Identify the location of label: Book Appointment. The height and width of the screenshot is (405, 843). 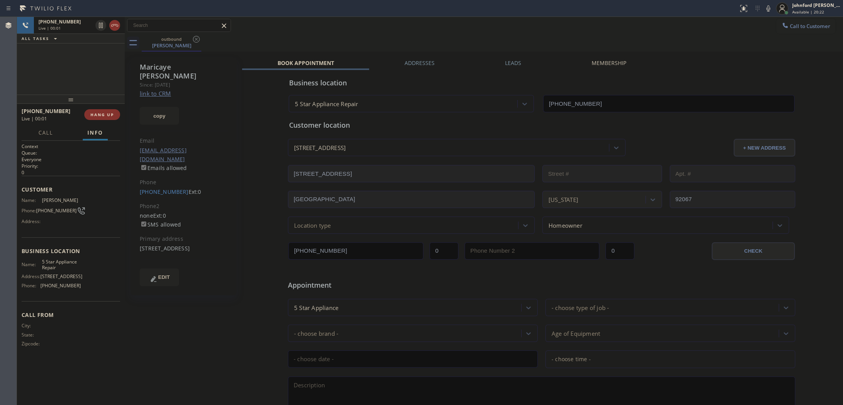
(306, 63).